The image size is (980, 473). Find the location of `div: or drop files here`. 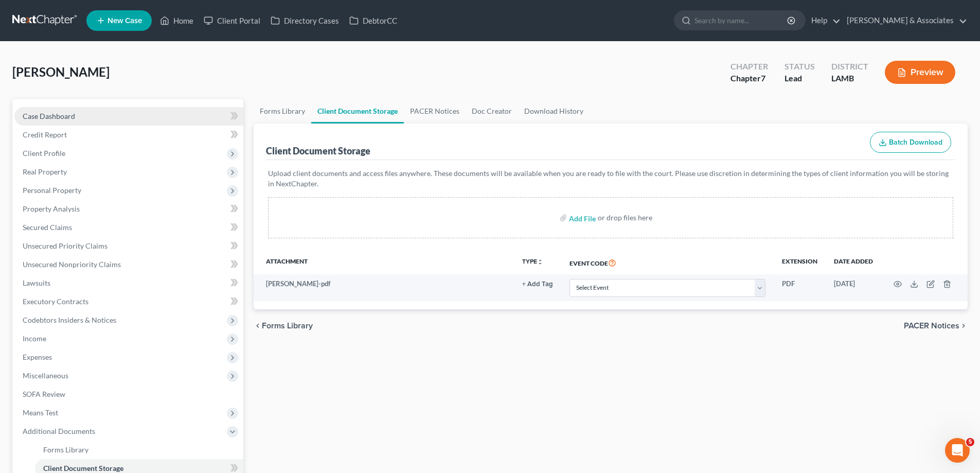

div: or drop files here is located at coordinates (625, 217).